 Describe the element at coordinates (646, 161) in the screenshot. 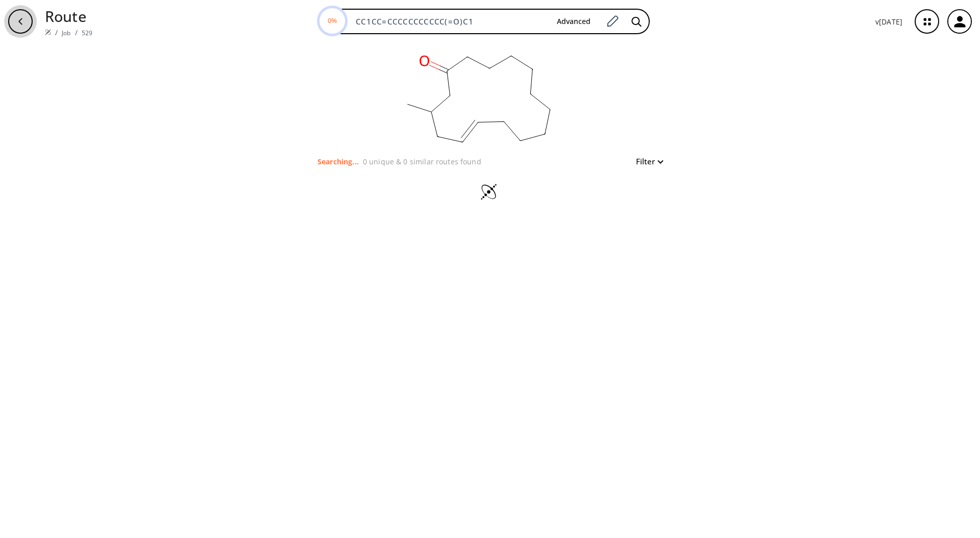

I see `button: Filter` at that location.